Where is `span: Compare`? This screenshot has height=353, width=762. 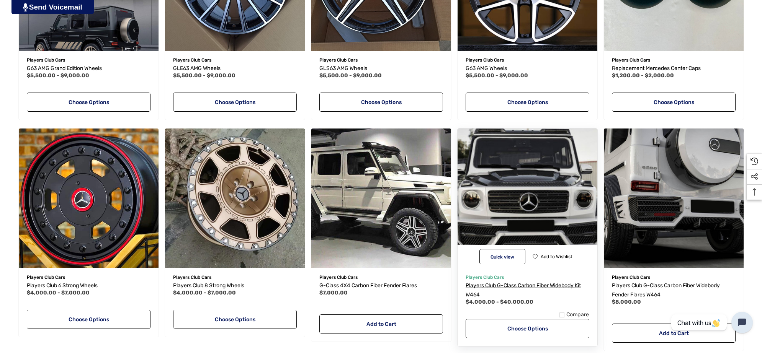
span: Compare is located at coordinates (578, 315).